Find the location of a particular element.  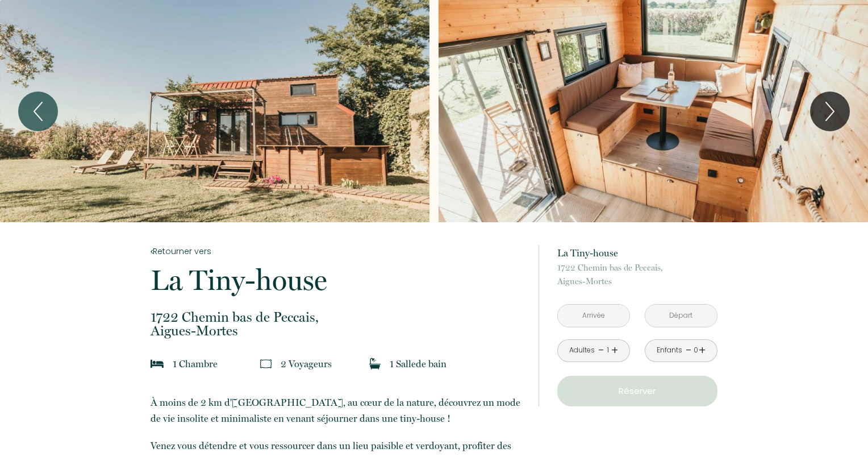

input: Départ is located at coordinates (681, 316).